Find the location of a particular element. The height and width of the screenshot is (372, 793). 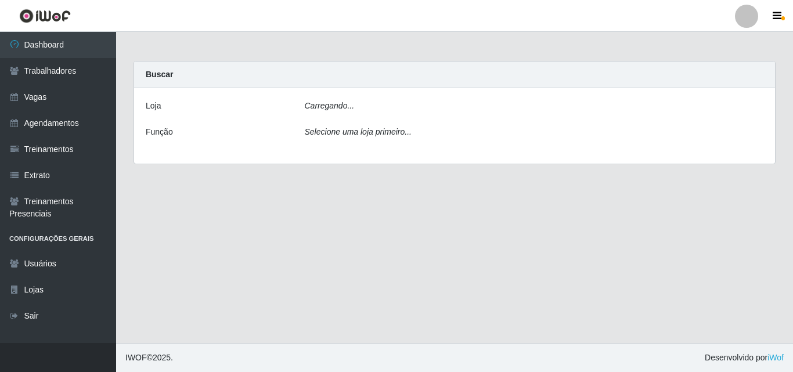

strong: Buscar is located at coordinates (159, 74).